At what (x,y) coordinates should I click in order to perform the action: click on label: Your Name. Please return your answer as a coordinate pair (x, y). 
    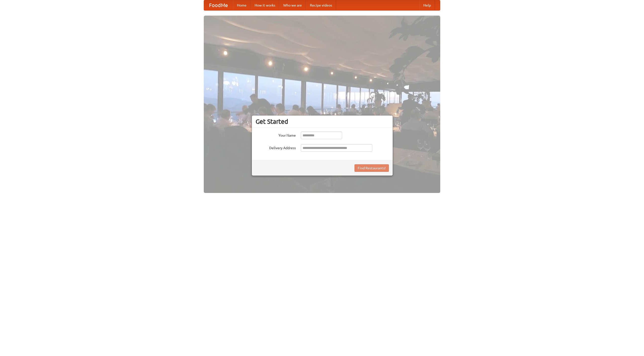
    Looking at the image, I should click on (276, 135).